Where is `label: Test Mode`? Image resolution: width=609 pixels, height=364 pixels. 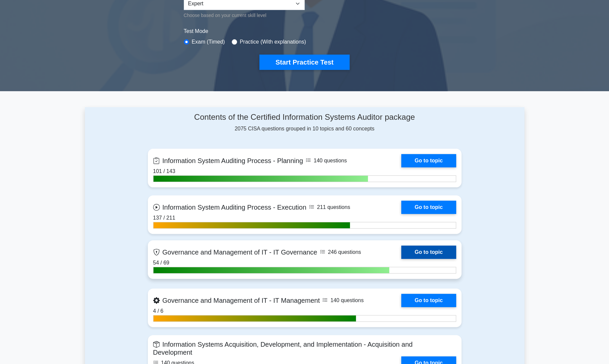 label: Test Mode is located at coordinates (305, 32).